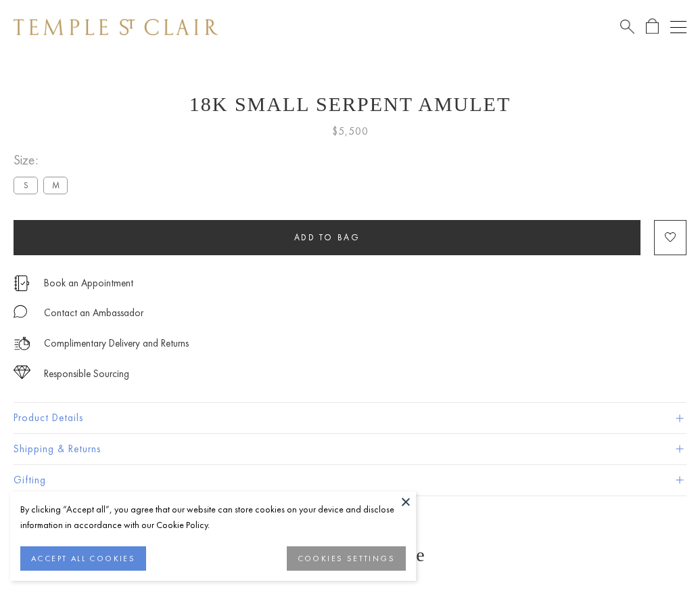  Describe the element at coordinates (350, 417) in the screenshot. I see `button: Product Details` at that location.